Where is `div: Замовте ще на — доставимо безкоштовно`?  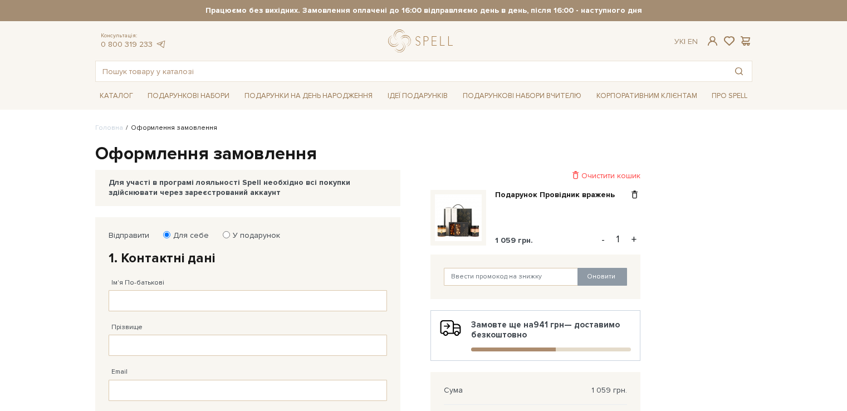
div: Замовте ще на — доставимо безкоштовно is located at coordinates (535, 335).